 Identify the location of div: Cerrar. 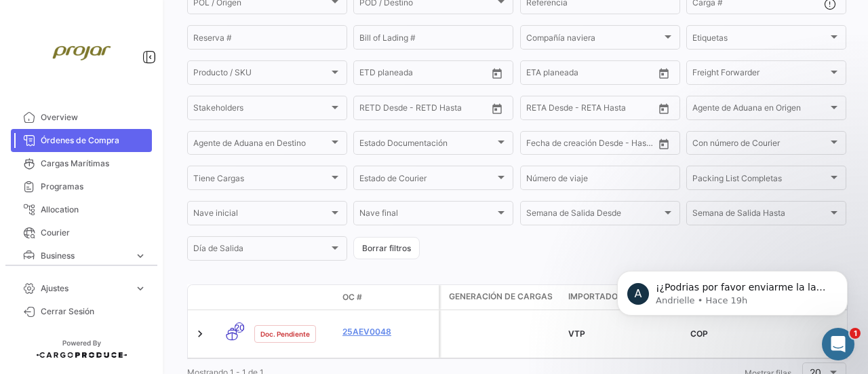
(250, 18).